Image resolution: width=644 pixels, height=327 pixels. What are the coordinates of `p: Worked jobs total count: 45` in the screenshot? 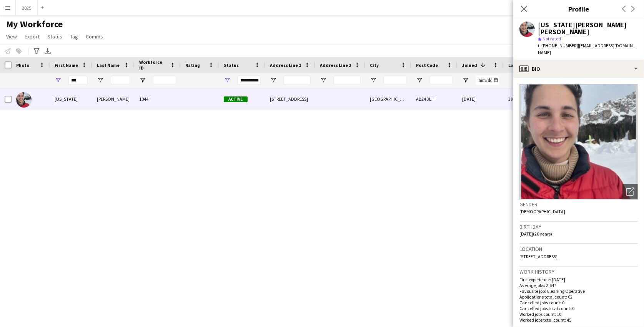 It's located at (578, 320).